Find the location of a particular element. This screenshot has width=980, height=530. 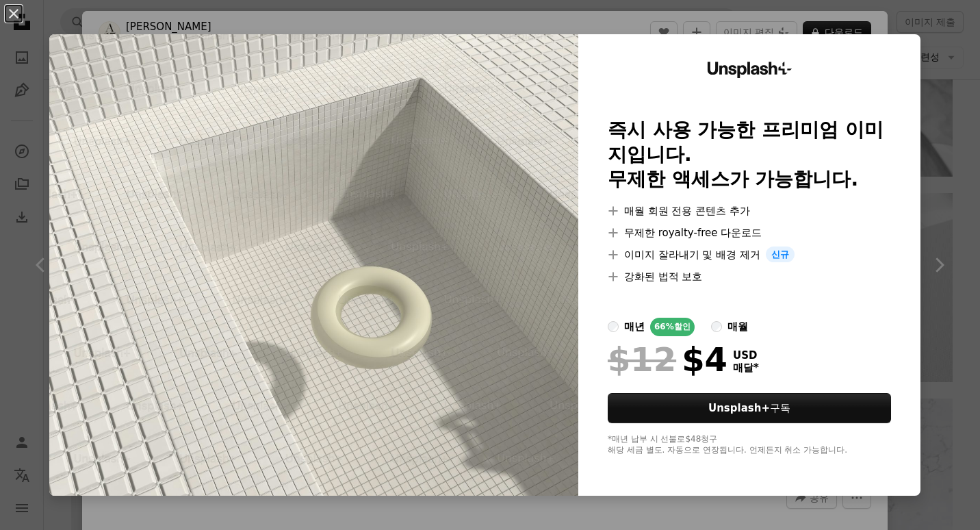

input: 매월 is located at coordinates (716, 327).